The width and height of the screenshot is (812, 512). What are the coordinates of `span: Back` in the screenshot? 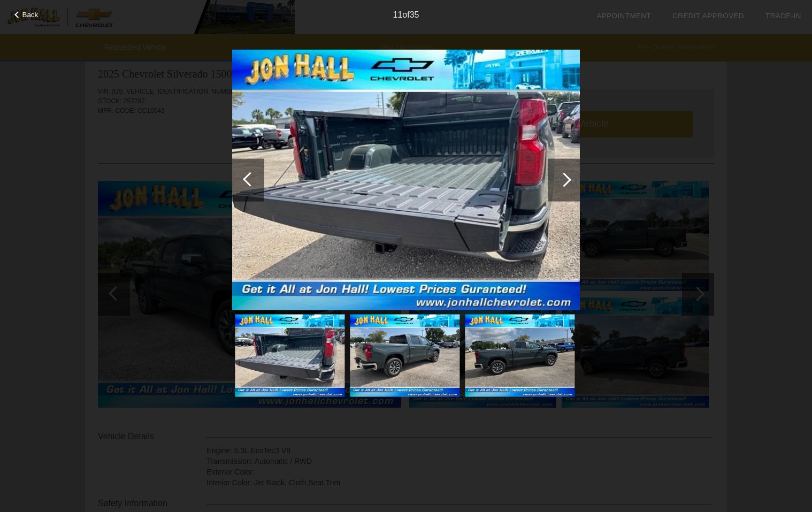 It's located at (31, 15).